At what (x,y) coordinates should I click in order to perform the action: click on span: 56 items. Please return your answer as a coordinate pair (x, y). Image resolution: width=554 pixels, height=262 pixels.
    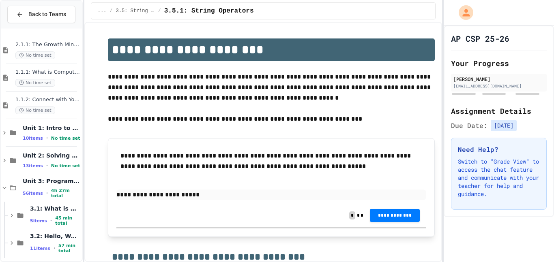
    Looking at the image, I should click on (33, 193).